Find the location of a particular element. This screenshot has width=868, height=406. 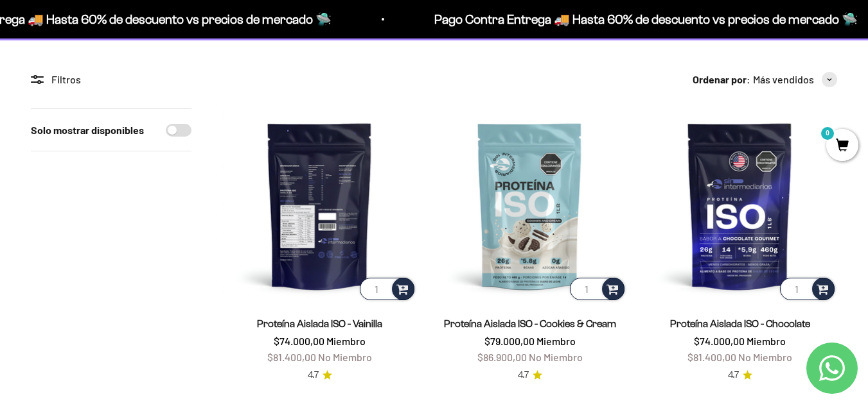

span: Ordenar por: is located at coordinates (721, 79).